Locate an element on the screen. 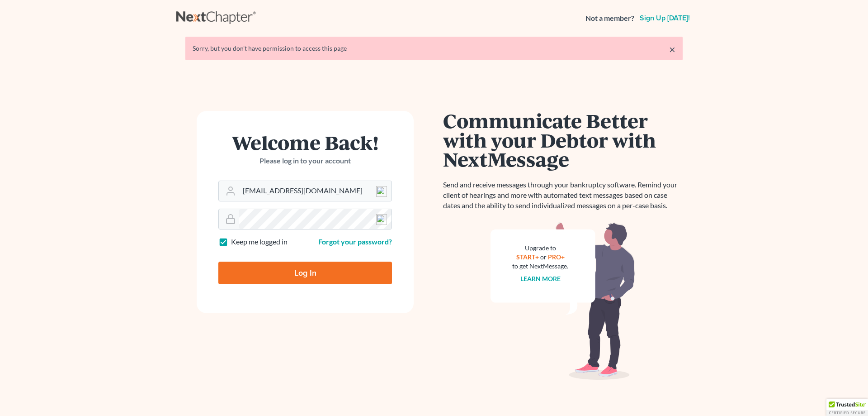 Image resolution: width=868 pixels, height=416 pixels. a: START+ is located at coordinates (528, 256).